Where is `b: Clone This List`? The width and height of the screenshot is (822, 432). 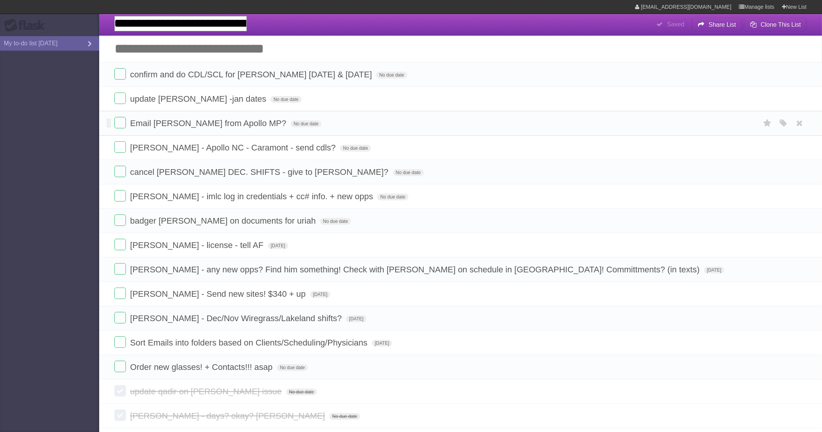 b: Clone This List is located at coordinates (781, 24).